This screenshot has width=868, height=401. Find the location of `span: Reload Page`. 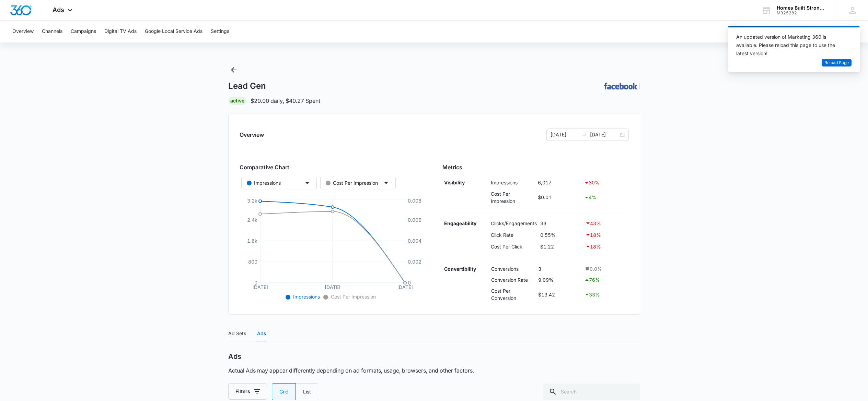

span: Reload Page is located at coordinates (836, 63).